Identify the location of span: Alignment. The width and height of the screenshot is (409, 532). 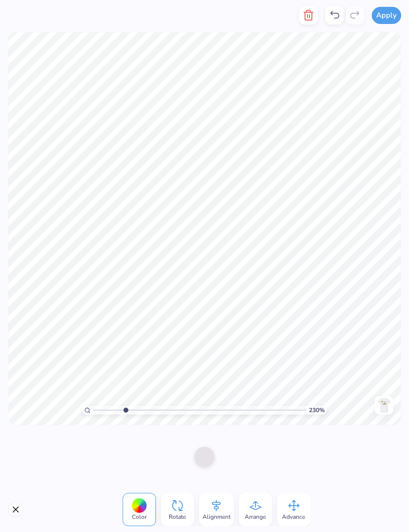
(216, 517).